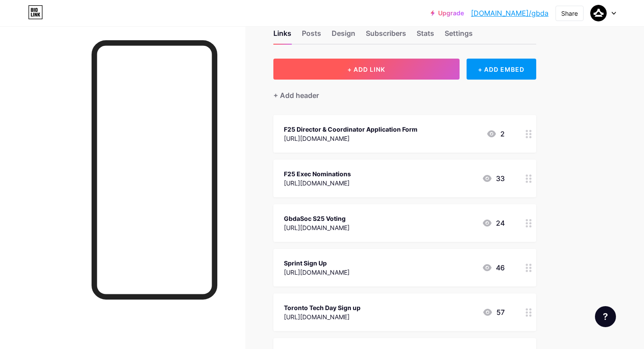  What do you see at coordinates (322, 307) in the screenshot?
I see `div: Toronto Tech Day Sign up` at bounding box center [322, 307].